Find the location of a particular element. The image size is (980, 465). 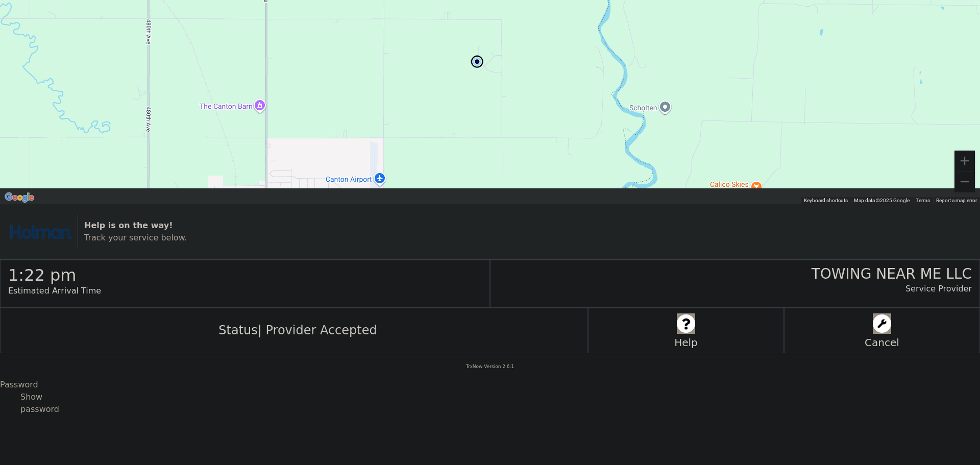

button: Zoom in is located at coordinates (965, 161).